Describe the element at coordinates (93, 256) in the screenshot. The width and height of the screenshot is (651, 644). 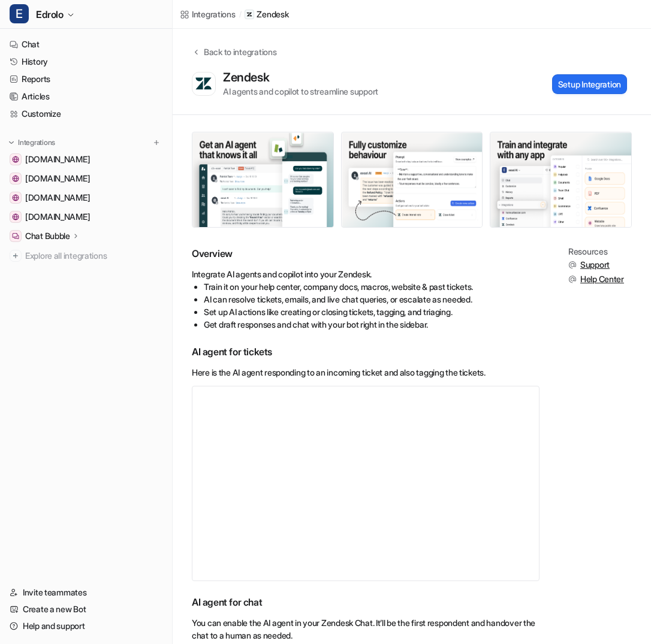
I see `span: Explore all integrations` at that location.